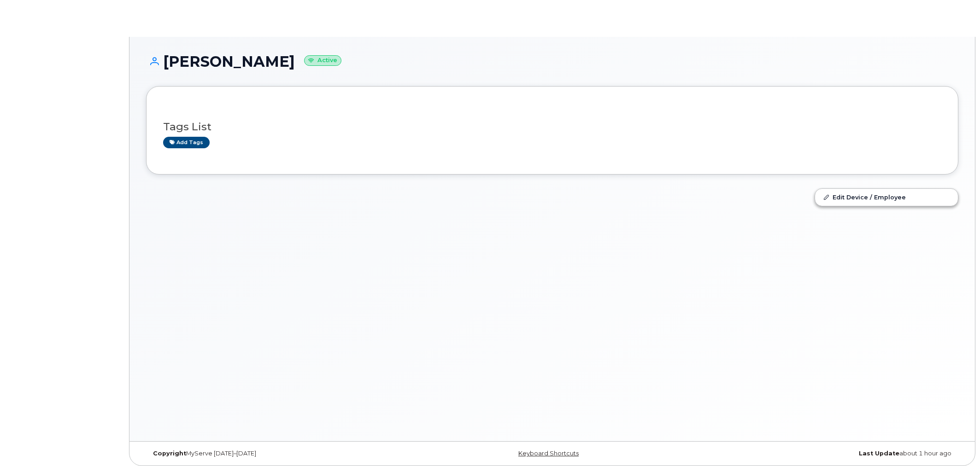 Image resolution: width=980 pixels, height=466 pixels. Describe the element at coordinates (879, 453) in the screenshot. I see `strong: Last Update` at that location.